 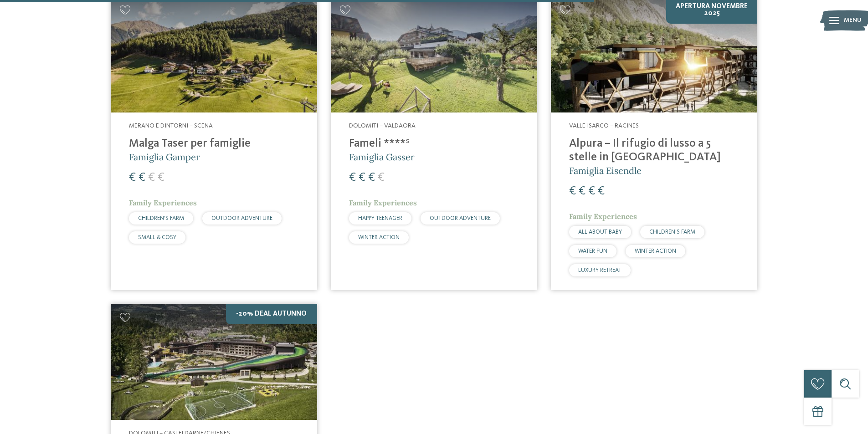 What do you see at coordinates (600, 232) in the screenshot?
I see `span: ALL ABOUT BABY` at bounding box center [600, 232].